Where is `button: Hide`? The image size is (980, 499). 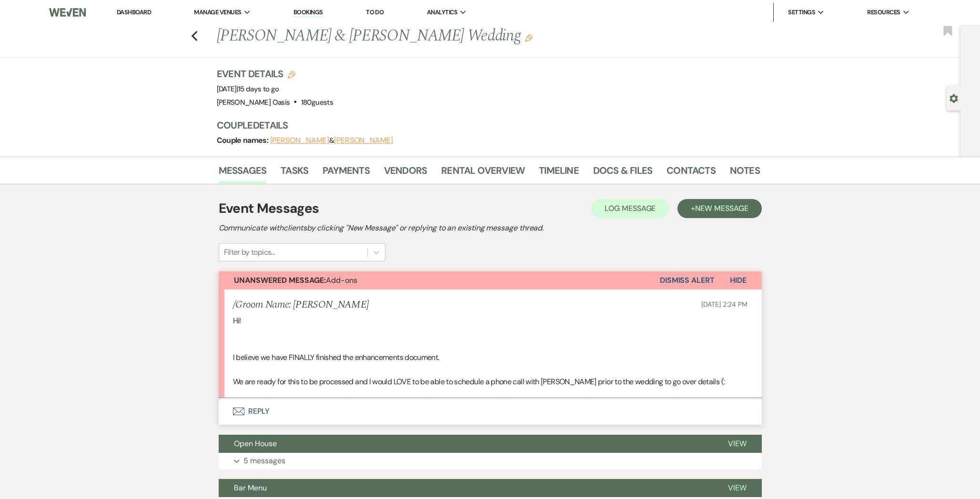 button: Hide is located at coordinates (738, 281).